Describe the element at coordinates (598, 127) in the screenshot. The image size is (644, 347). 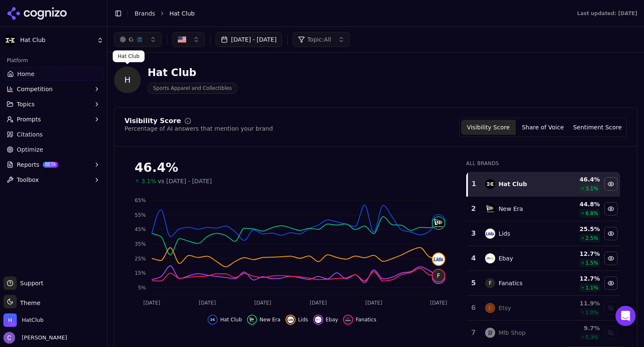
I see `button: Sentiment Score` at that location.